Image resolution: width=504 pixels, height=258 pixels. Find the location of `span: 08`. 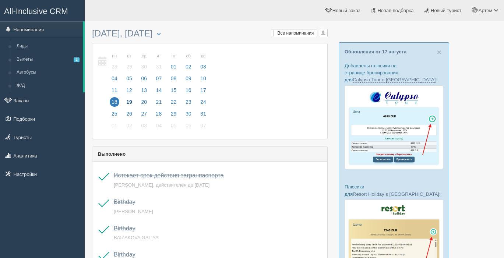

span: 08 is located at coordinates (174, 78).